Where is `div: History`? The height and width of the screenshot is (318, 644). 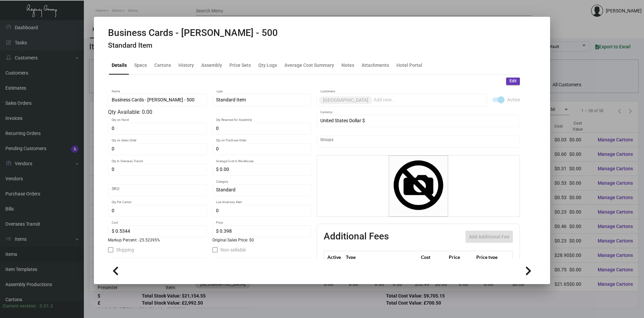 div: History is located at coordinates (186, 65).